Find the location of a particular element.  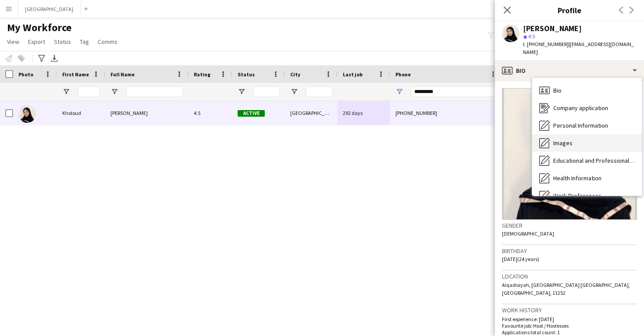

a: Export is located at coordinates (36, 42).